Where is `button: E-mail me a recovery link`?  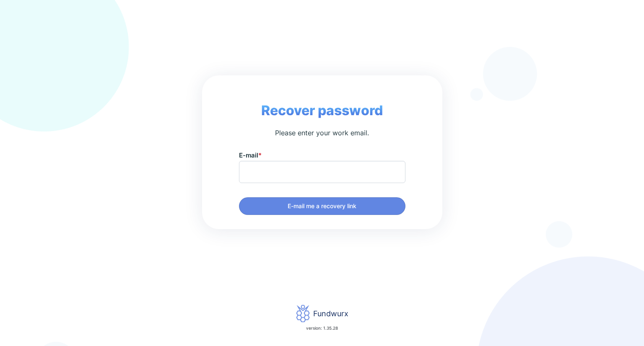
button: E-mail me a recovery link is located at coordinates (322, 206).